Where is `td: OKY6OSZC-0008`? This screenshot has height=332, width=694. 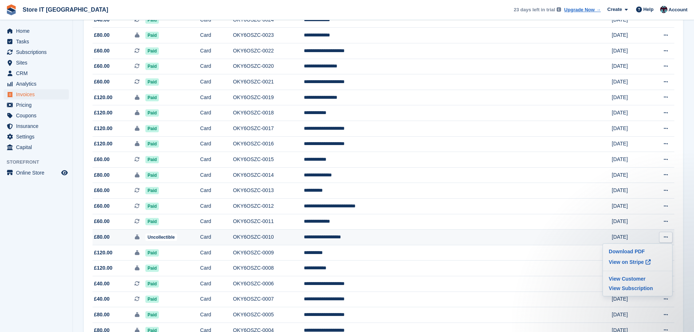
td: OKY6OSZC-0008 is located at coordinates (268, 268).